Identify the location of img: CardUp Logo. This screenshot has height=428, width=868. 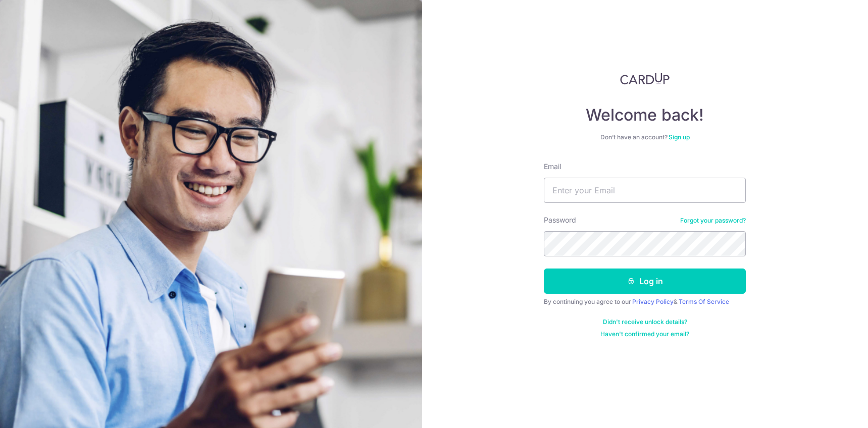
(645, 79).